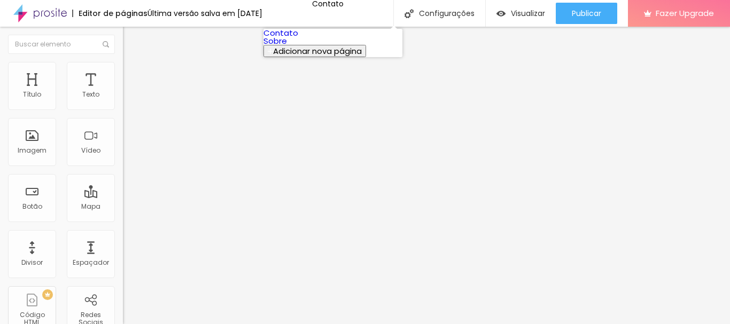 This screenshot has width=730, height=324. What do you see at coordinates (91, 95) in the screenshot?
I see `div: Texto` at bounding box center [91, 95].